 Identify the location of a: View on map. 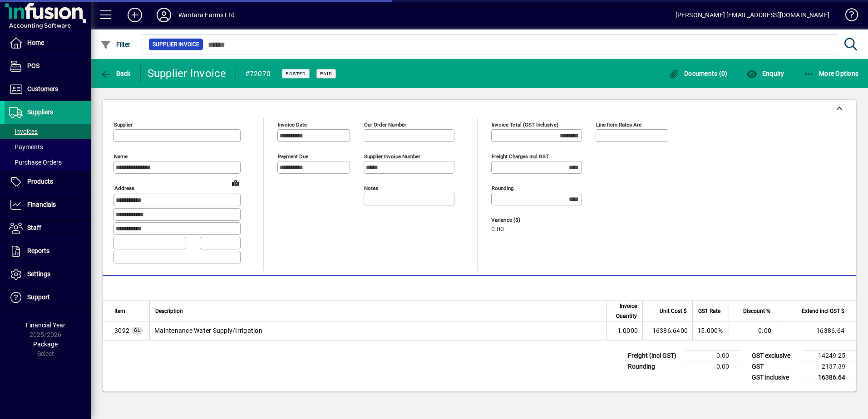
(236, 183).